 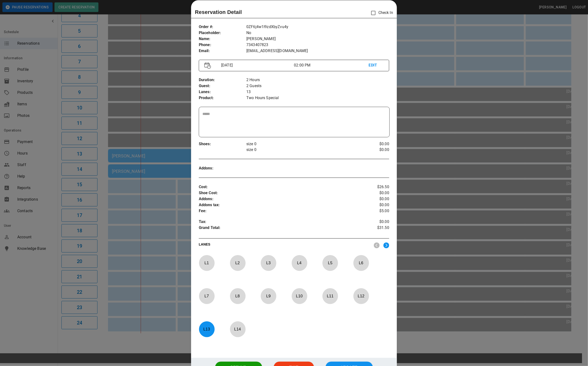 I want to click on p: L 8, so click(x=238, y=296).